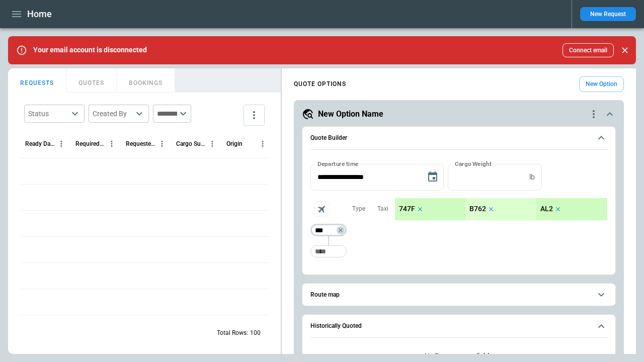  What do you see at coordinates (608, 14) in the screenshot?
I see `button: New Request` at bounding box center [608, 14].